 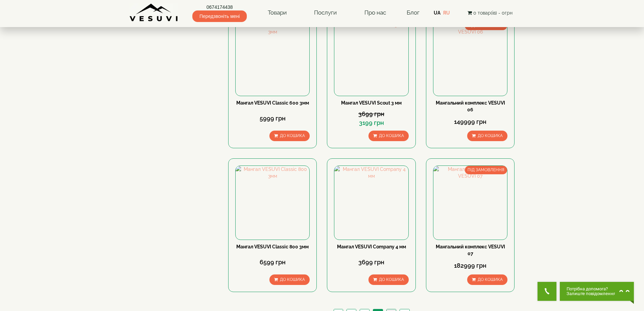 I want to click on div: 149999 грн, so click(x=471, y=122).